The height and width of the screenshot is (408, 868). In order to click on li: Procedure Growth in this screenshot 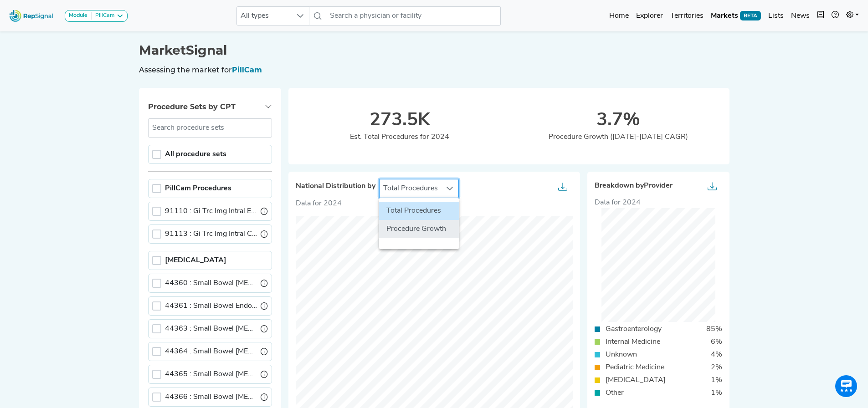, I will do `click(419, 229)`.